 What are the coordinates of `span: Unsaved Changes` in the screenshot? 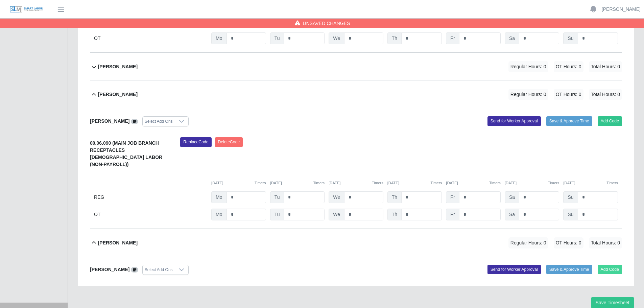 It's located at (326, 24).